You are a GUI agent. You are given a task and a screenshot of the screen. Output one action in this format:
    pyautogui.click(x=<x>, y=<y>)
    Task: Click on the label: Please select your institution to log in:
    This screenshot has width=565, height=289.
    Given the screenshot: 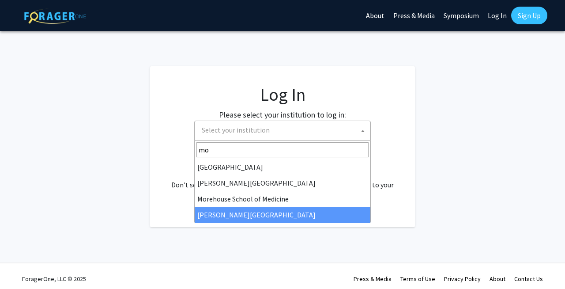 What is the action you would take?
    pyautogui.click(x=283, y=114)
    